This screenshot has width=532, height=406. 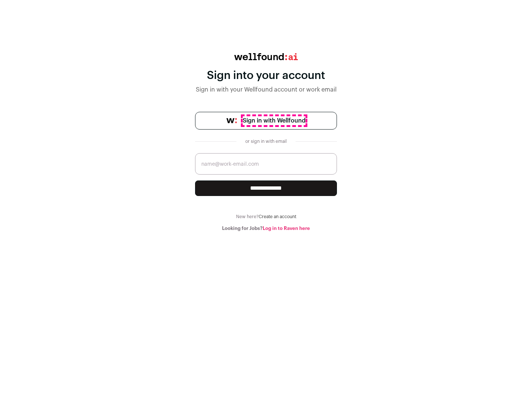 What do you see at coordinates (266, 141) in the screenshot?
I see `div: or sign in with email` at bounding box center [266, 141].